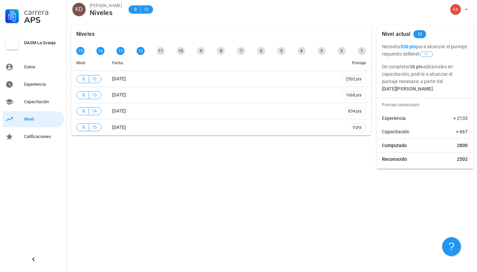  I want to click on span: 0 pts, so click(357, 127).